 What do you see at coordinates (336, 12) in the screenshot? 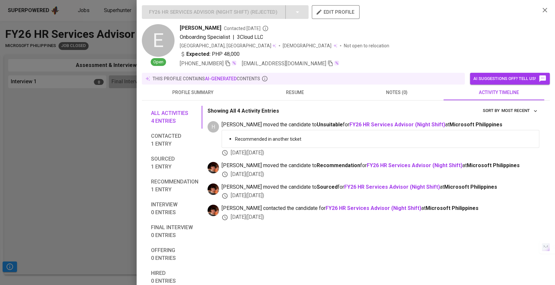
I see `span: edit profile` at bounding box center [336, 12].